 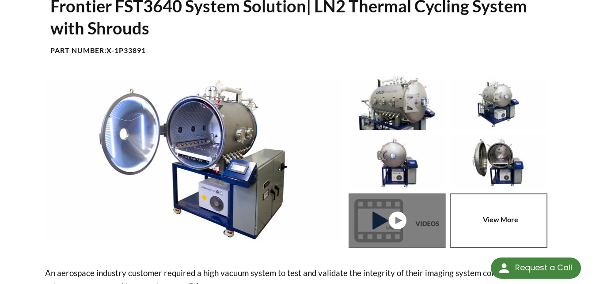 What do you see at coordinates (396, 162) in the screenshot?
I see `img: Thermal Cycling System (TVAC) - Front View` at bounding box center [396, 162].